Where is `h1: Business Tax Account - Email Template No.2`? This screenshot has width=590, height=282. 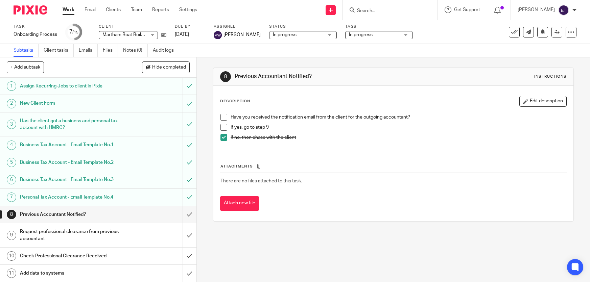
h1: Business Tax Account - Email Template No.2 is located at coordinates (72, 163).